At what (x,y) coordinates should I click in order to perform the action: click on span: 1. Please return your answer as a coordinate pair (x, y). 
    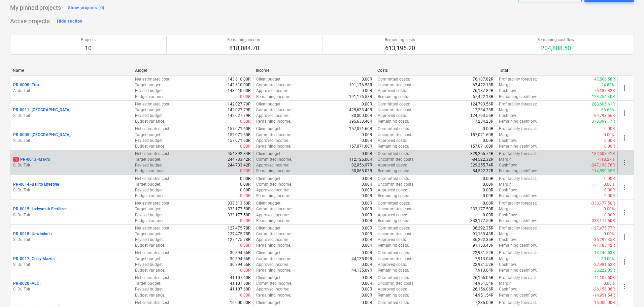
    Looking at the image, I should click on (16, 159).